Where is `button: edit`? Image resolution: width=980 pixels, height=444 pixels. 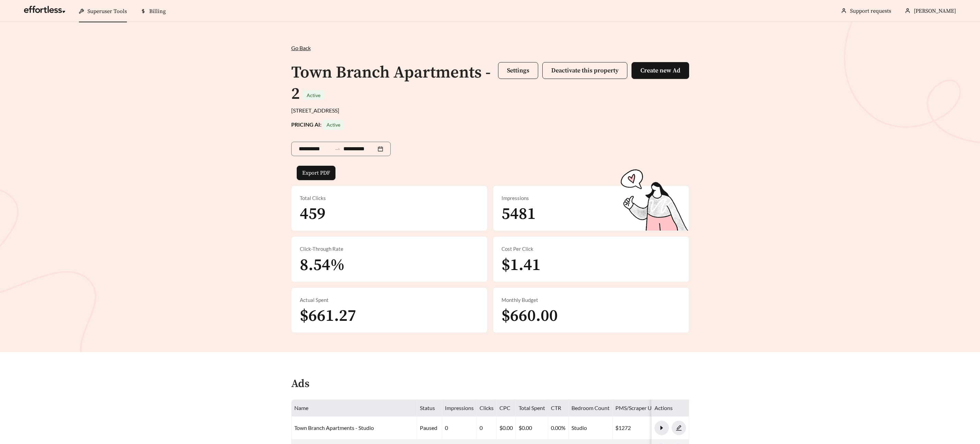
button: edit is located at coordinates (679, 428).